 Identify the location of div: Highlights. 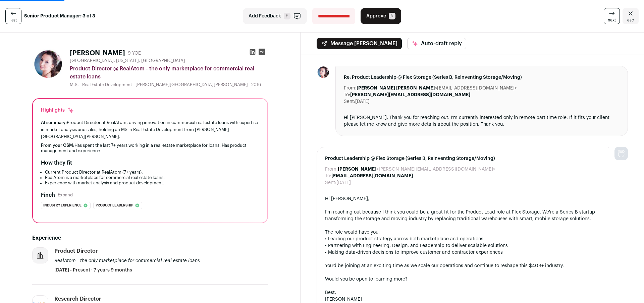
(58, 111).